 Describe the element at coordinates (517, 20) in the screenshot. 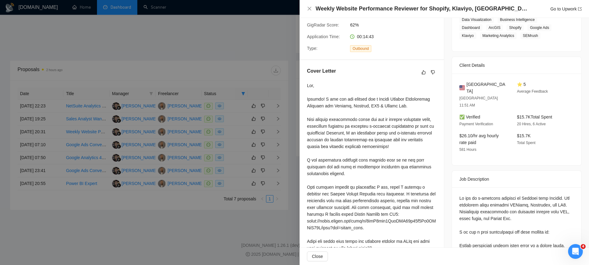

I see `span: Business Intelligence` at that location.